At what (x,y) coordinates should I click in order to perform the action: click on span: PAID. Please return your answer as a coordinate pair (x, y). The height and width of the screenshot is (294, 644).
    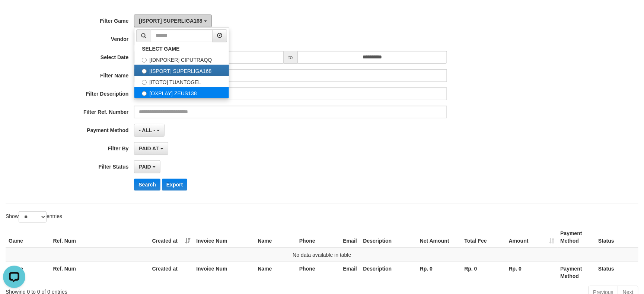
    Looking at the image, I should click on (145, 167).